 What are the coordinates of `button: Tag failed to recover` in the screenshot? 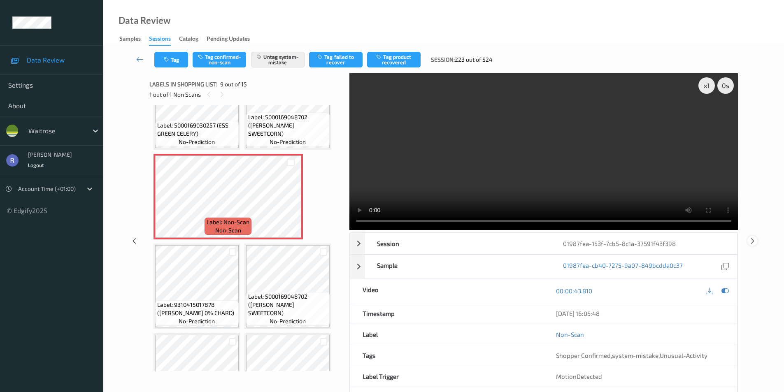 It's located at (336, 60).